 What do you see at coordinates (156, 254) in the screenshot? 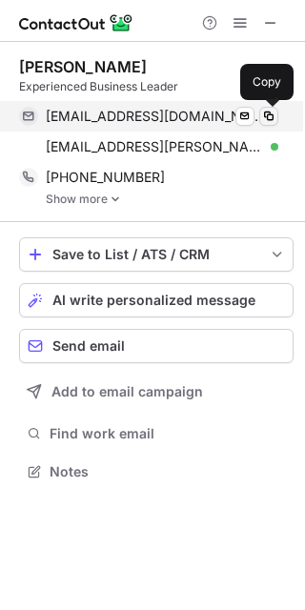
I see `div: Save to List / ATS / CRM` at bounding box center [156, 254].